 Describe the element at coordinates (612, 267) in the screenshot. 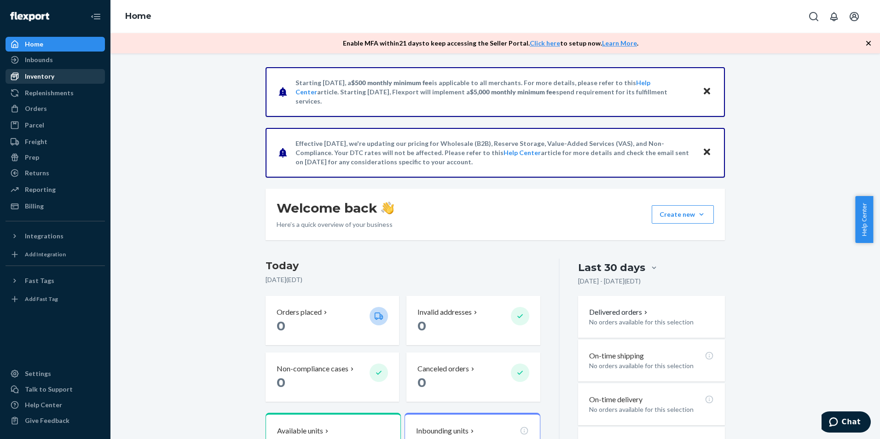

I see `div: Last 30 days` at that location.